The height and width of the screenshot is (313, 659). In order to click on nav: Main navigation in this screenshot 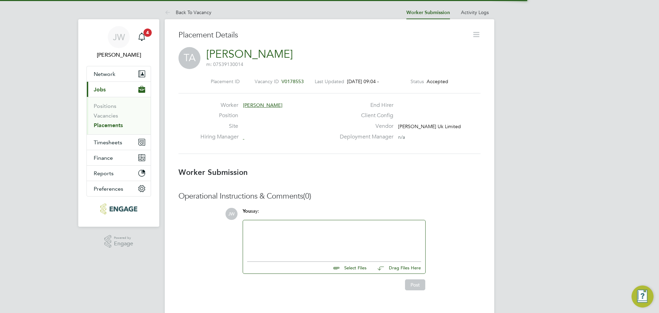, I will do `click(119, 123)`.